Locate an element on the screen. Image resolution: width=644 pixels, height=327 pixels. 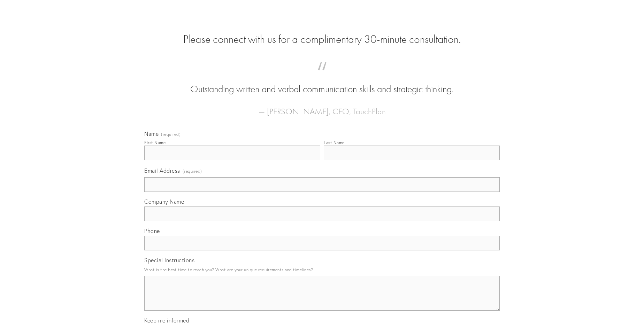
span: Keep me informed is located at coordinates (166, 321).